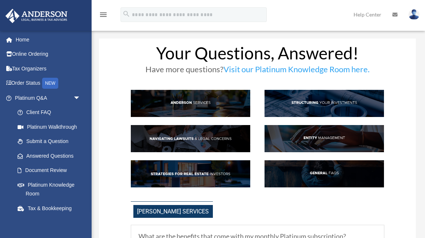  What do you see at coordinates (48, 83) in the screenshot?
I see `a: Order StatusNEW` at bounding box center [48, 83].